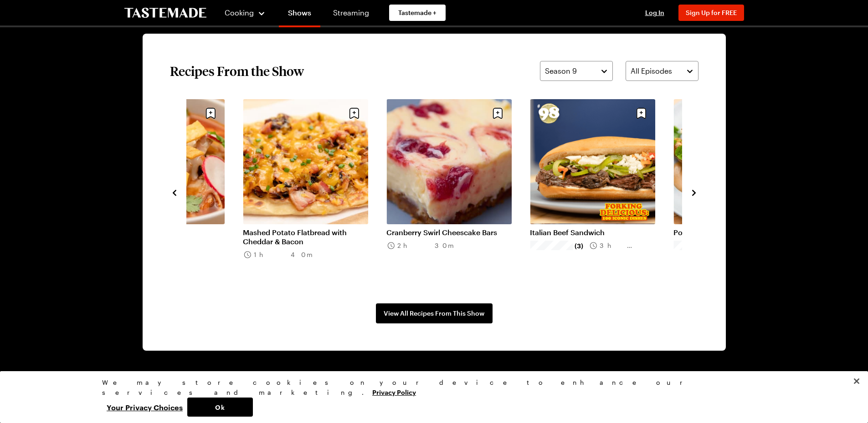 The width and height of the screenshot is (868, 423). What do you see at coordinates (561, 71) in the screenshot?
I see `span: Season 9` at bounding box center [561, 71].